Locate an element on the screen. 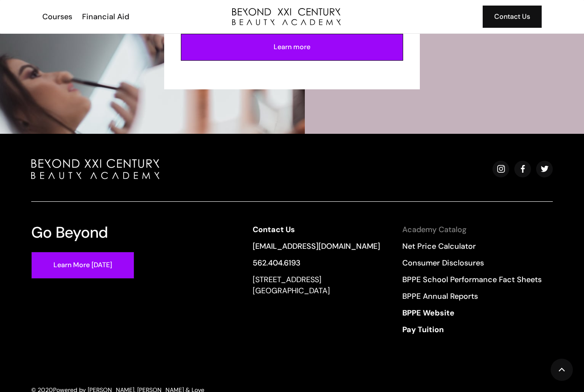  strong: BPPE Website is located at coordinates (428, 313).